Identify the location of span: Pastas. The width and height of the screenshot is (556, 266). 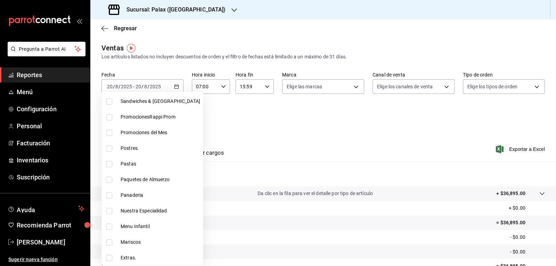
(160, 164).